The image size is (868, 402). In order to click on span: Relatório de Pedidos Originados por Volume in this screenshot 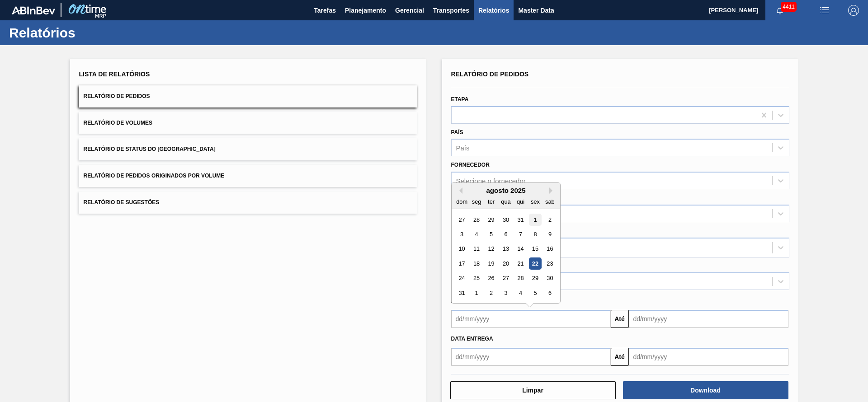, I will do `click(154, 175)`.